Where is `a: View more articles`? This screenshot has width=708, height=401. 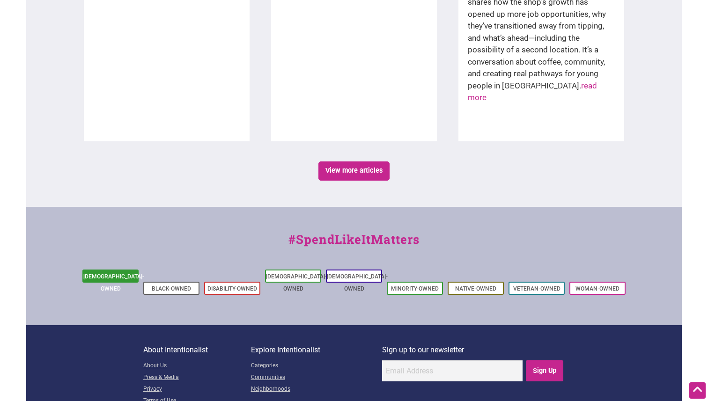 a: View more articles is located at coordinates (354, 171).